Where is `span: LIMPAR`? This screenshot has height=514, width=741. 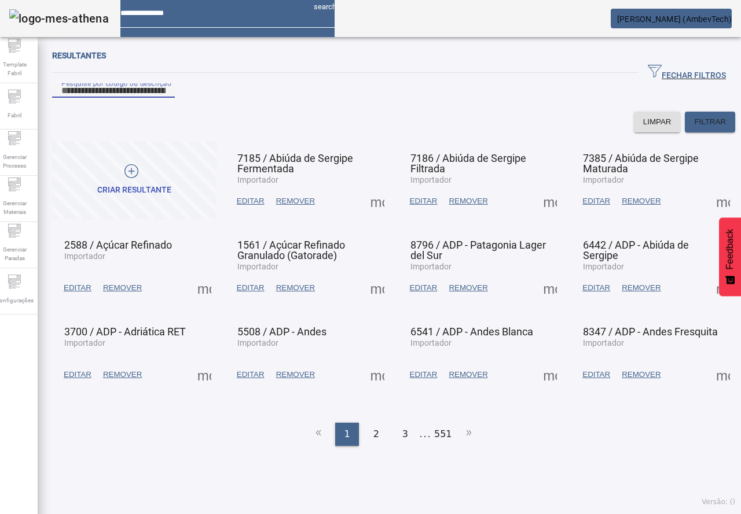
span: LIMPAR is located at coordinates (657, 122).